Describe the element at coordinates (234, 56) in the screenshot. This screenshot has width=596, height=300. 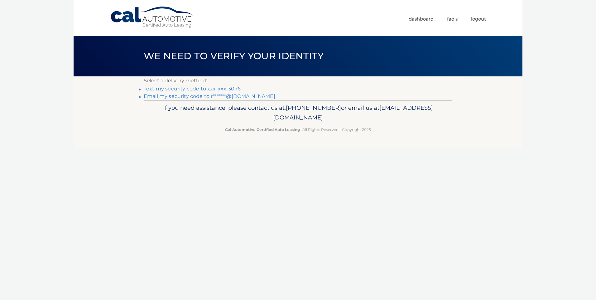
I see `span: We need to verify your identity` at that location.